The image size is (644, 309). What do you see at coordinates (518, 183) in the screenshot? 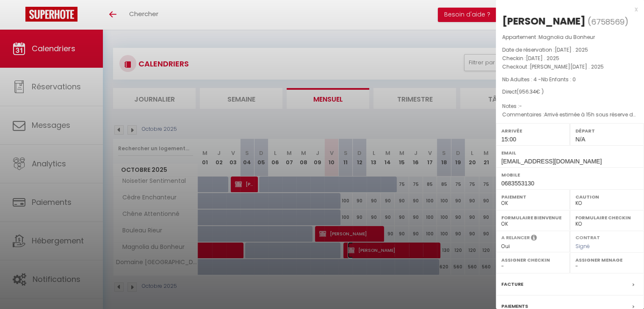
I see `span: 0683553130` at bounding box center [518, 183].